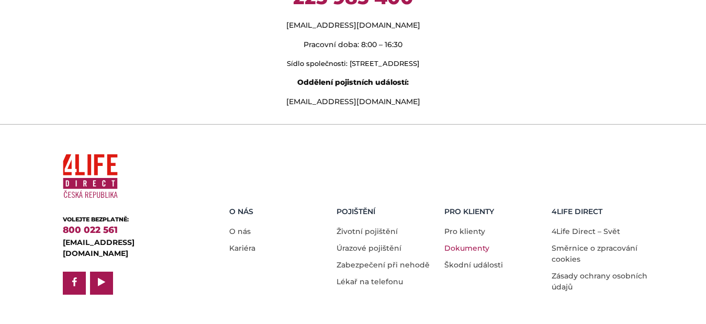  Describe the element at coordinates (90, 176) in the screenshot. I see `img: 4Life Direct Česká republika logo` at that location.